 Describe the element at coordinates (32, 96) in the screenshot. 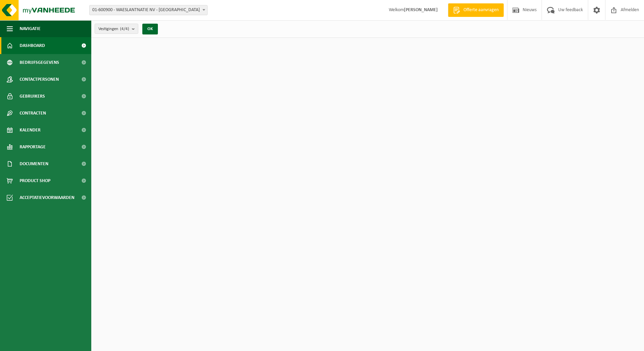

I see `span: Gebruikers` at that location.